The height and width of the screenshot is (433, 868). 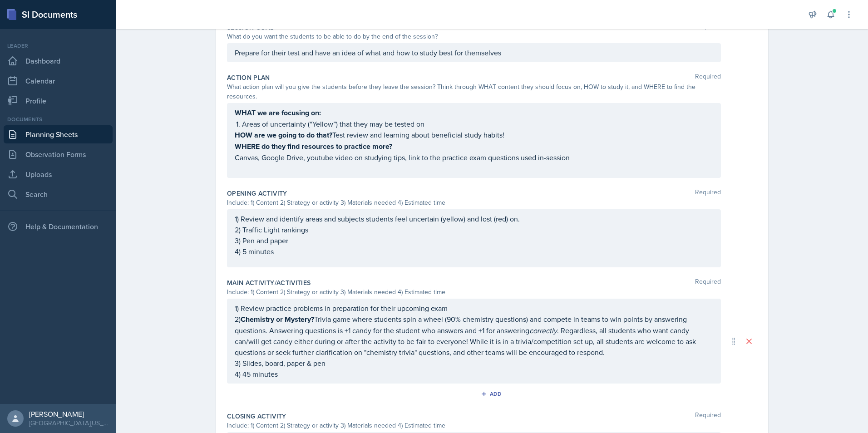 I want to click on a: Planning Sheets, so click(x=58, y=134).